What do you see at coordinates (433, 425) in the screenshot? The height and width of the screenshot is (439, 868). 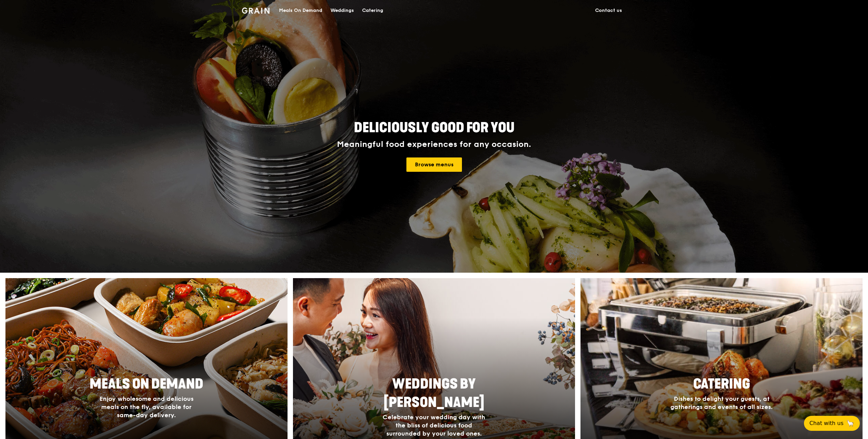 I see `span: Celebrate your wedding day with the bliss of delicious food surrounded by your loved ones.` at bounding box center [433, 425].